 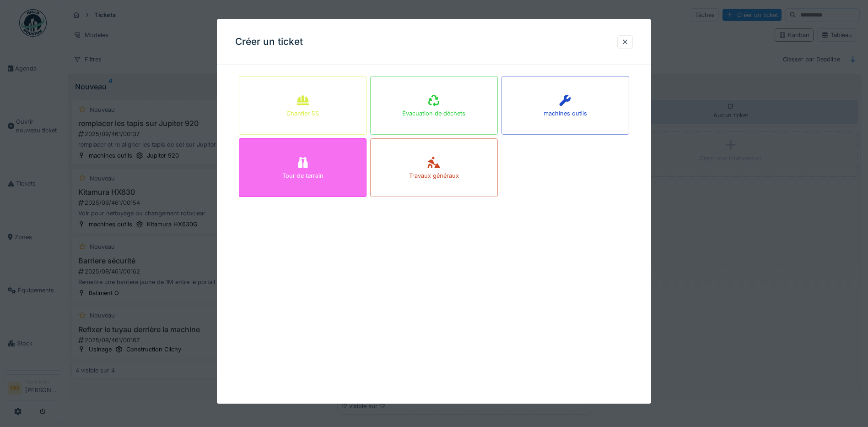 I want to click on h3: Créer un ticket, so click(x=269, y=42).